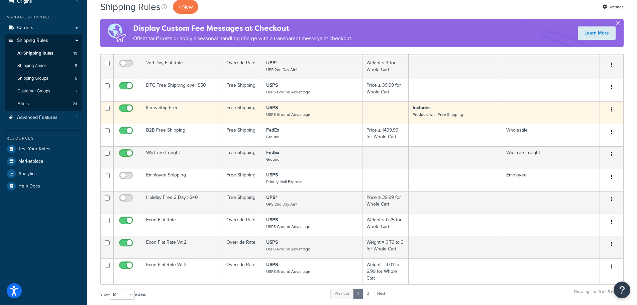 This screenshot has width=637, height=305. Describe the element at coordinates (597, 33) in the screenshot. I see `a: Learn More` at that location.